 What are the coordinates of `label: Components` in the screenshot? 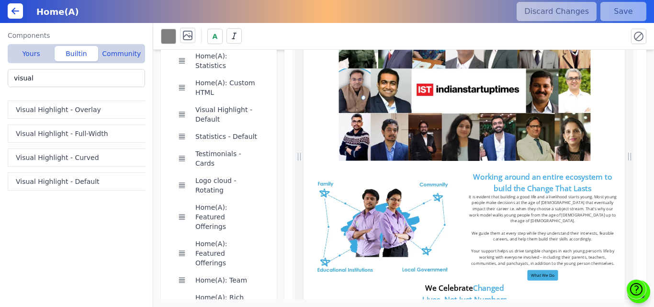 It's located at (76, 35).